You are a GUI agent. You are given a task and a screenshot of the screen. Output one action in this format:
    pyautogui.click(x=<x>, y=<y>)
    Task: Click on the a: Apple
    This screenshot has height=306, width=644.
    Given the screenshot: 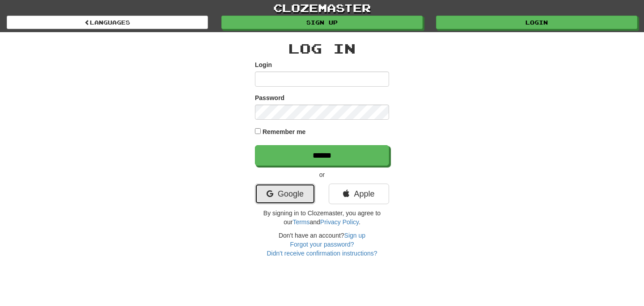 What is the action you would take?
    pyautogui.click(x=358, y=194)
    